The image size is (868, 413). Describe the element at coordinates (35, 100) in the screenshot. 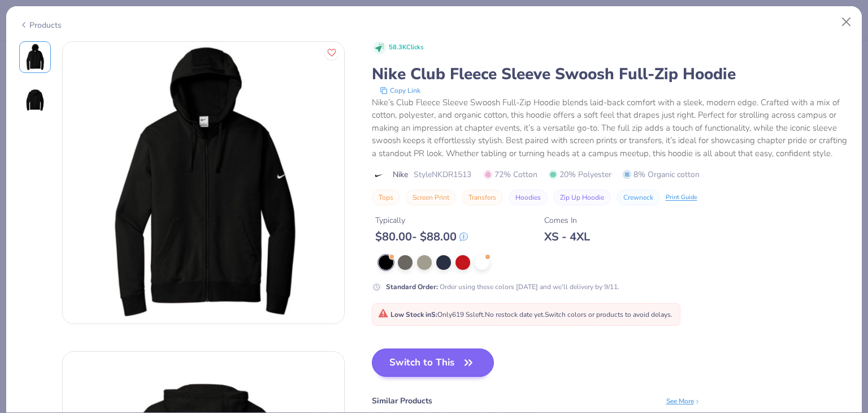

I see `img: Back` at that location.